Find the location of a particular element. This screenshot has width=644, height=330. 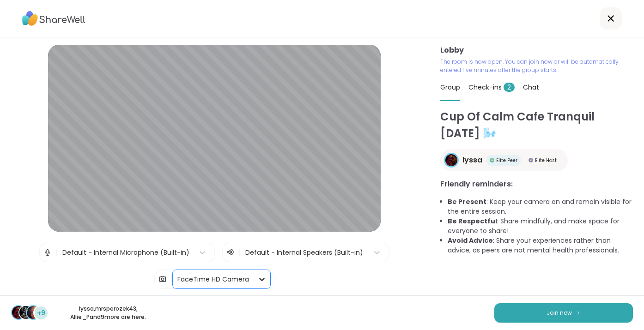

button: Join now is located at coordinates (564, 313).